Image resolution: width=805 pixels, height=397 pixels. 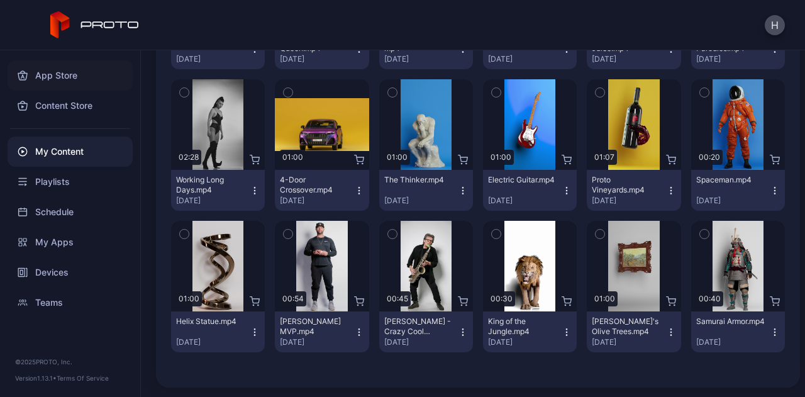 What do you see at coordinates (70, 152) in the screenshot?
I see `a: My Content` at bounding box center [70, 152].